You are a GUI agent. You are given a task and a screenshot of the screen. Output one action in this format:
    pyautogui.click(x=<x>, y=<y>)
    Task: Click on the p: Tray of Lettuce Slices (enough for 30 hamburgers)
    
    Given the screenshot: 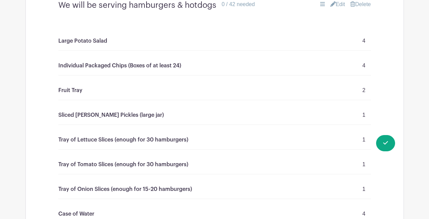 What is the action you would take?
    pyautogui.click(x=123, y=140)
    